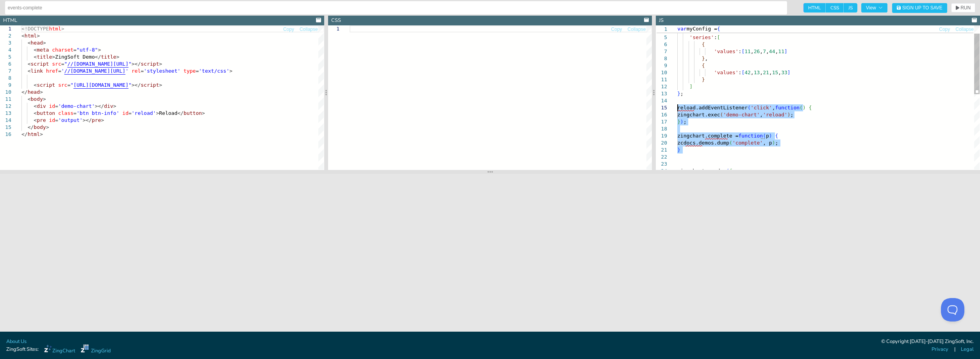  What do you see at coordinates (36, 71) in the screenshot?
I see `span: link` at bounding box center [36, 71].